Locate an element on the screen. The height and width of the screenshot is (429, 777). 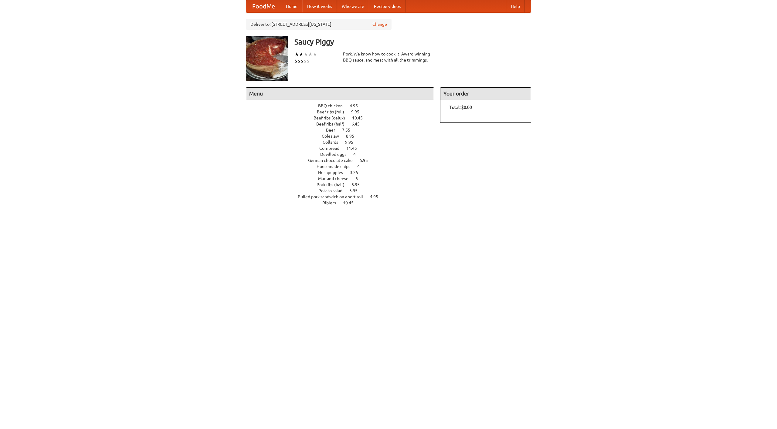
span: Potato salad is located at coordinates (333, 191).